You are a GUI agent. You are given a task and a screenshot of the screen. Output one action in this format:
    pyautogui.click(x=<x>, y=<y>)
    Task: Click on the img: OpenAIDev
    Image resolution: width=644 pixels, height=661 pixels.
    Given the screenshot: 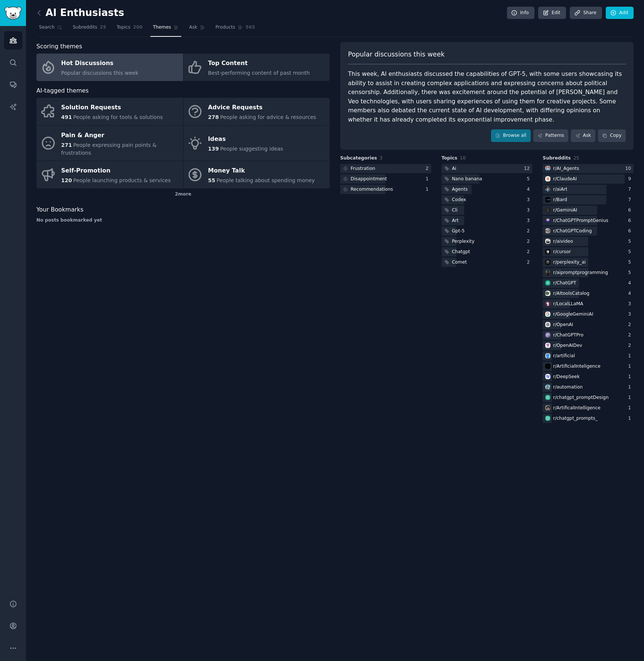 What is the action you would take?
    pyautogui.click(x=548, y=345)
    